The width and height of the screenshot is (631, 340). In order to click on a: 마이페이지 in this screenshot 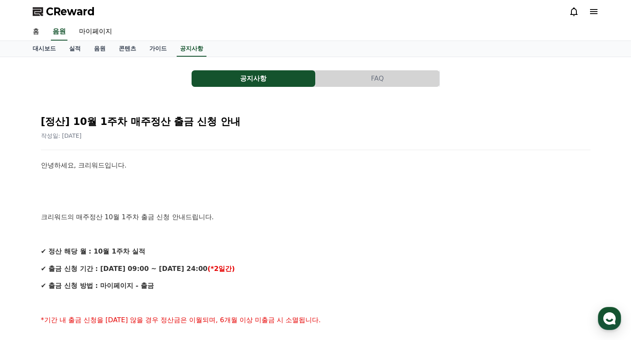, I will do `click(96, 32)`.